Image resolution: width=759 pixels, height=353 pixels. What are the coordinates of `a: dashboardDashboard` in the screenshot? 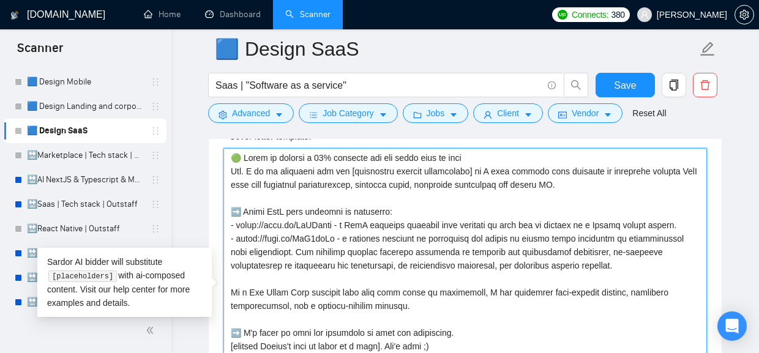 It's located at (233, 14).